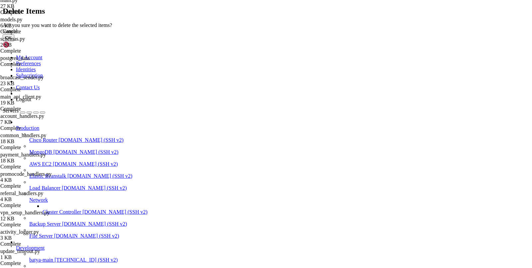  What do you see at coordinates (224, 221) in the screenshot?
I see `x-row: root@hiplet-33900:~#` at bounding box center [224, 221].